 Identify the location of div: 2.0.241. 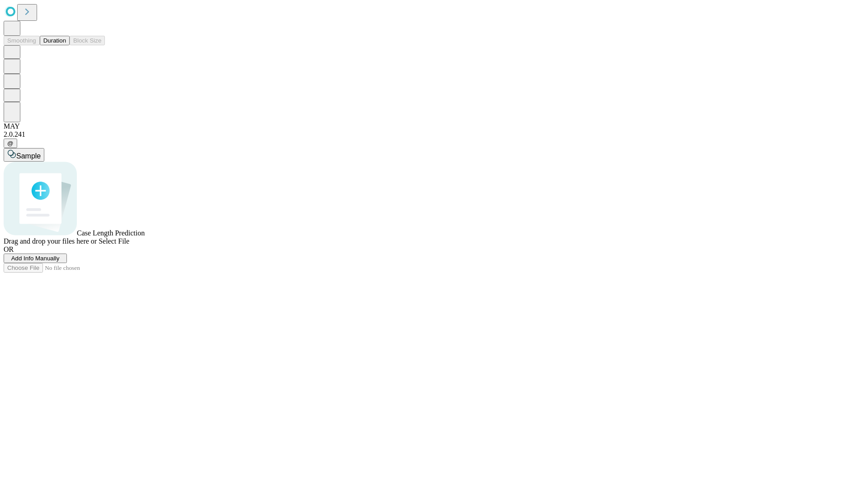
(434, 135).